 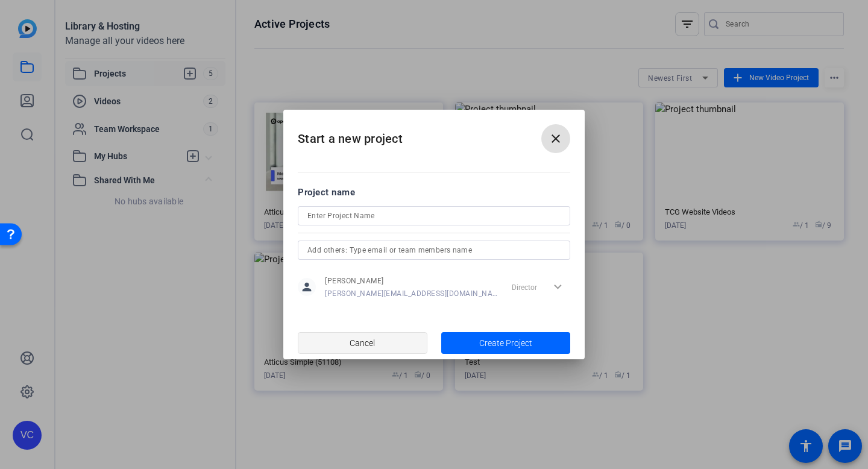 I want to click on mat-icon: person, so click(x=307, y=287).